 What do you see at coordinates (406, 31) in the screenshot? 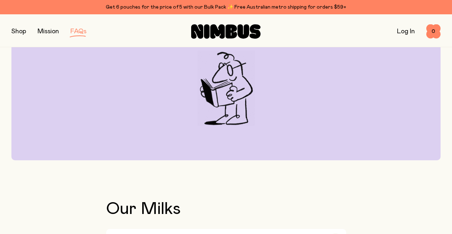
I see `a: Log In` at bounding box center [406, 31].